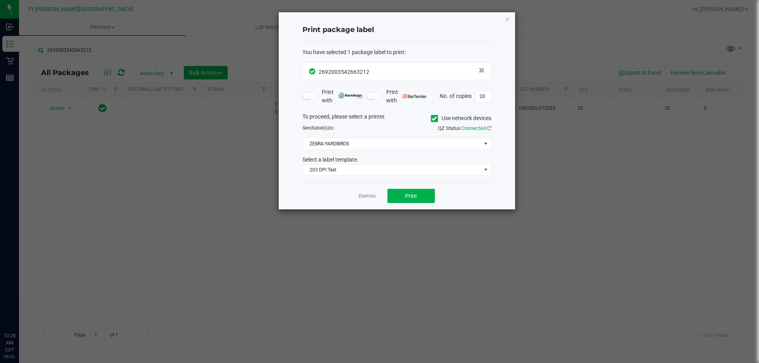 This screenshot has height=363, width=759. Describe the element at coordinates (456, 96) in the screenshot. I see `span: No. of copies` at that location.